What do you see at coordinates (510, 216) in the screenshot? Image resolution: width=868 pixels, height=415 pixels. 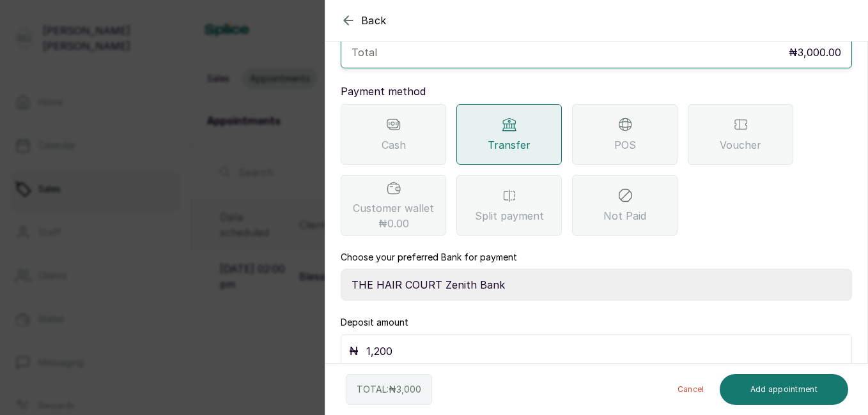 I see `span: Split payment` at bounding box center [510, 216].